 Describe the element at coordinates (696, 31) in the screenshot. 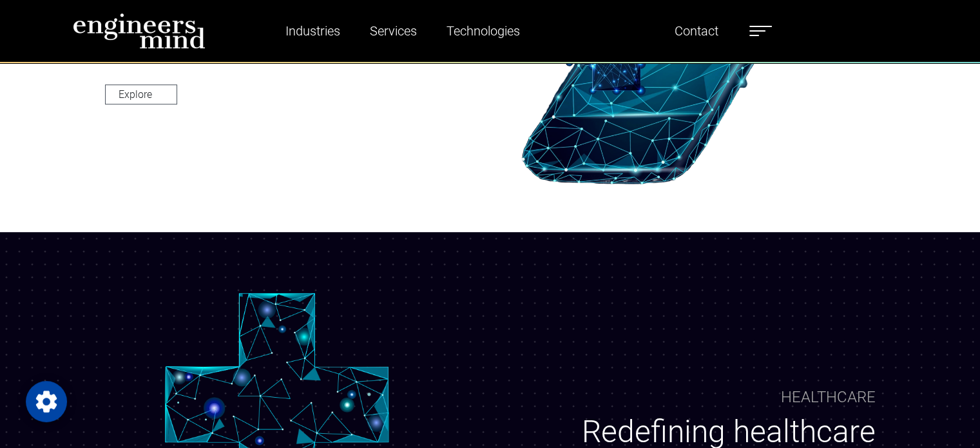

I see `a: Contact` at that location.